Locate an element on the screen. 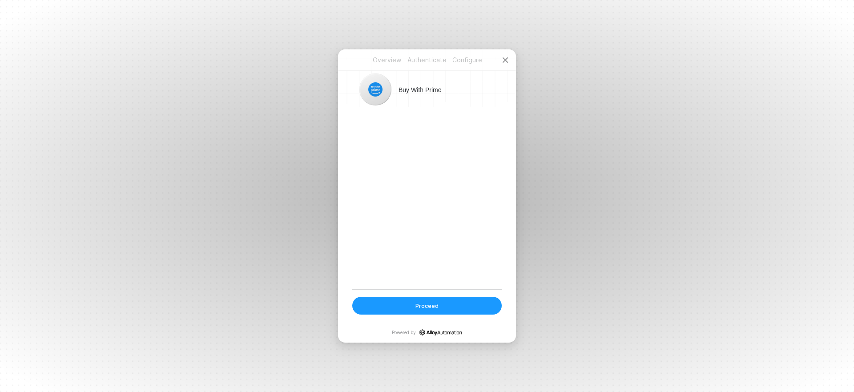 This screenshot has height=392, width=854. img: icon is located at coordinates (375, 89).